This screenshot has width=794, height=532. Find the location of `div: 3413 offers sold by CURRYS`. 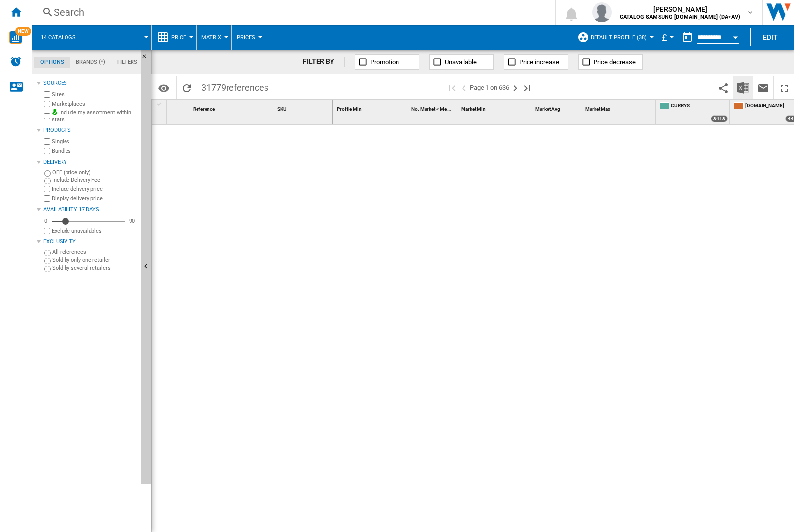

div: 3413 offers sold by CURRYS is located at coordinates (719, 119).